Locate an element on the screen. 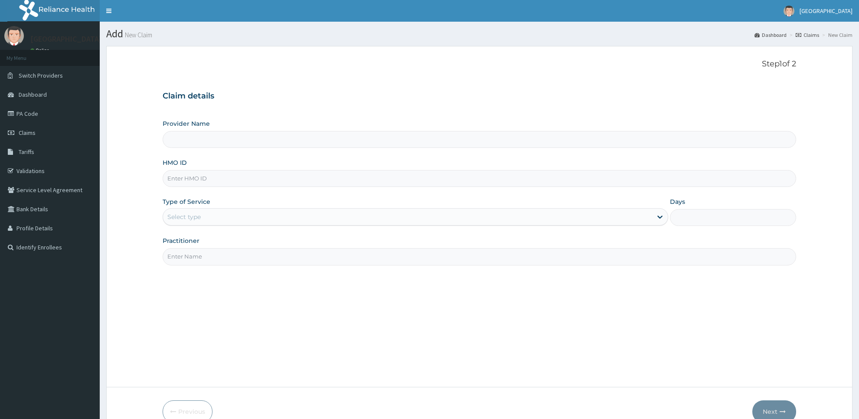  li: New Claim is located at coordinates (836, 35).